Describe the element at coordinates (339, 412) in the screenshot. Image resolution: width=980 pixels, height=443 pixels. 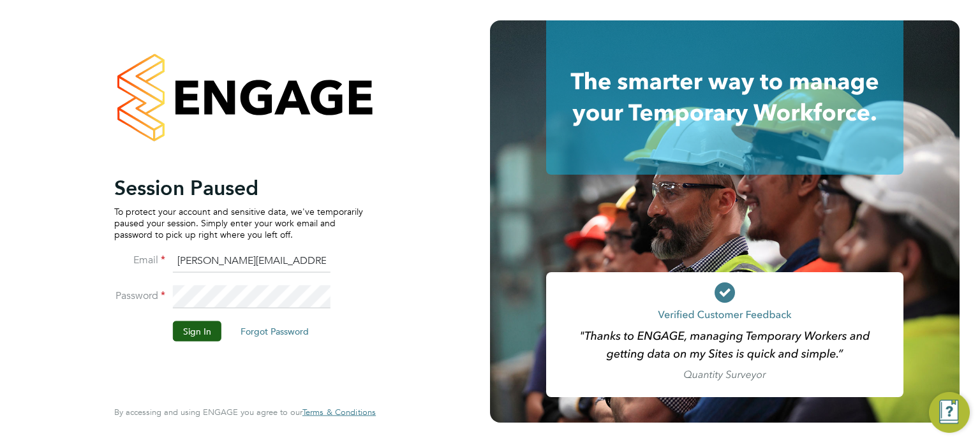
I see `span: Terms & Conditions` at that location.